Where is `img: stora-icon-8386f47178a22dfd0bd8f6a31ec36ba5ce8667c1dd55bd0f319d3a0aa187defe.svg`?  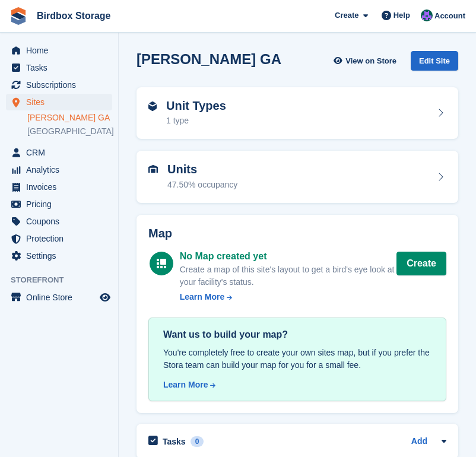
img: stora-icon-8386f47178a22dfd0bd8f6a31ec36ba5ce8667c1dd55bd0f319d3a0aa187defe.svg is located at coordinates (19, 16).